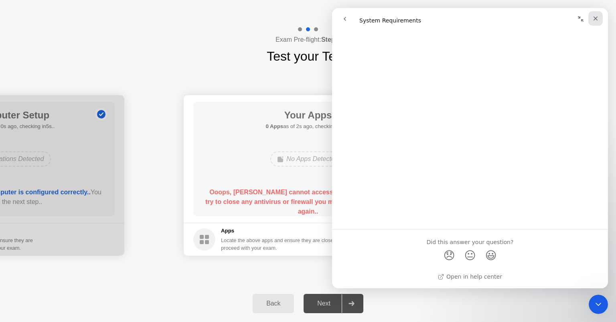 This screenshot has height=322, width=616. I want to click on div: Close, so click(264, 10).